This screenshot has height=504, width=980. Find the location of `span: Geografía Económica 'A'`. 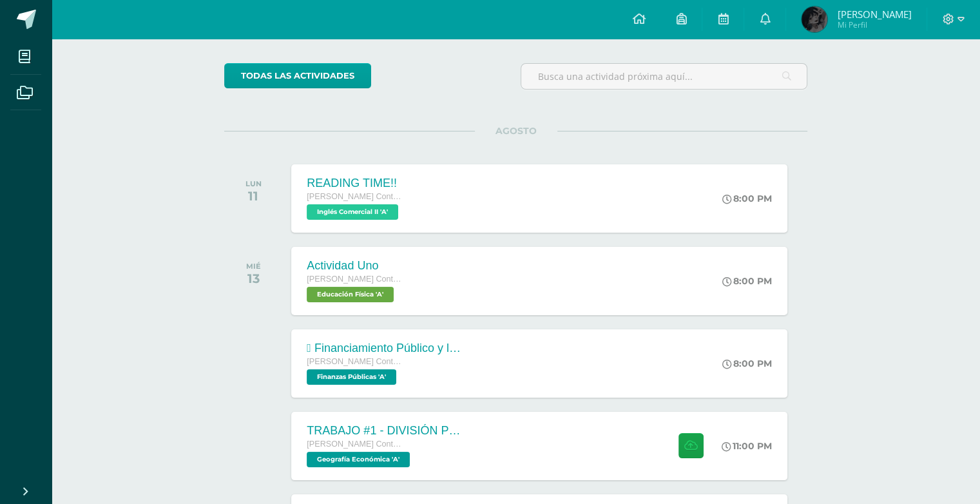

span: Geografía Económica 'A' is located at coordinates (358, 460).